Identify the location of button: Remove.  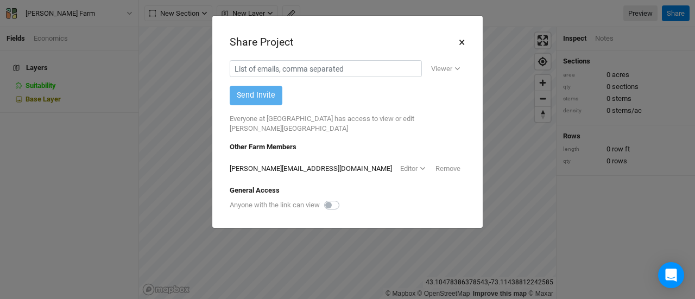
(448, 169).